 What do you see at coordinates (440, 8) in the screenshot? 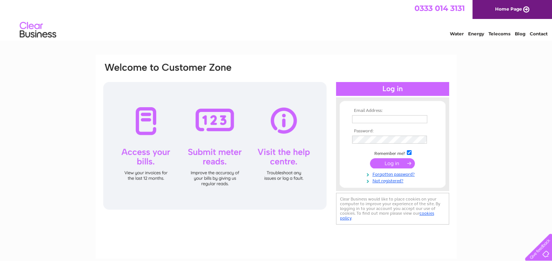
I see `a: 0333 014 3131` at bounding box center [440, 8].